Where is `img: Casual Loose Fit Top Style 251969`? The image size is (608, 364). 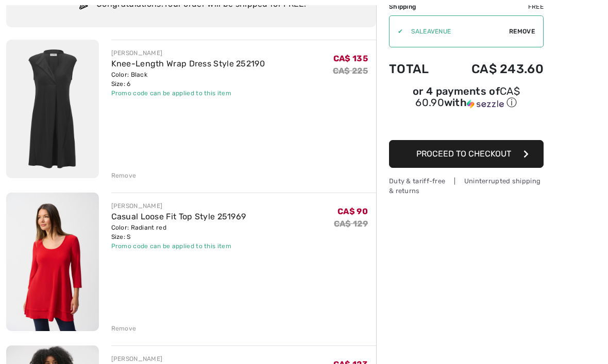
img: Casual Loose Fit Top Style 251969 is located at coordinates (53, 262).